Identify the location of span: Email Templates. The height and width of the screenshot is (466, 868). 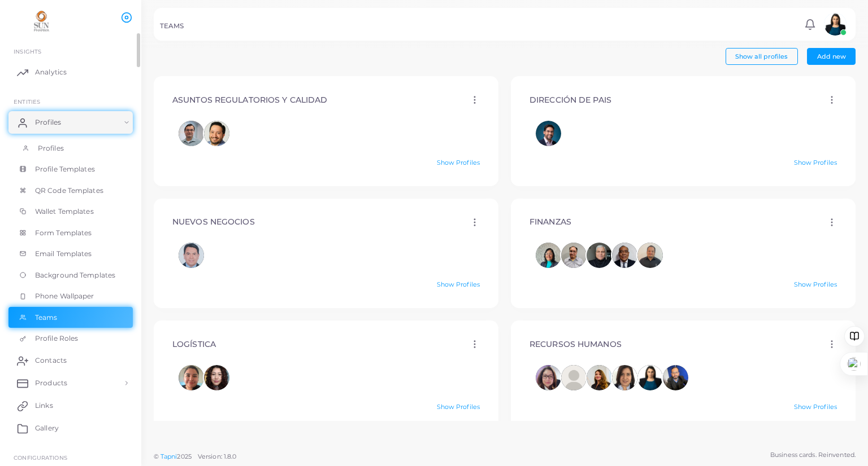
(63, 254).